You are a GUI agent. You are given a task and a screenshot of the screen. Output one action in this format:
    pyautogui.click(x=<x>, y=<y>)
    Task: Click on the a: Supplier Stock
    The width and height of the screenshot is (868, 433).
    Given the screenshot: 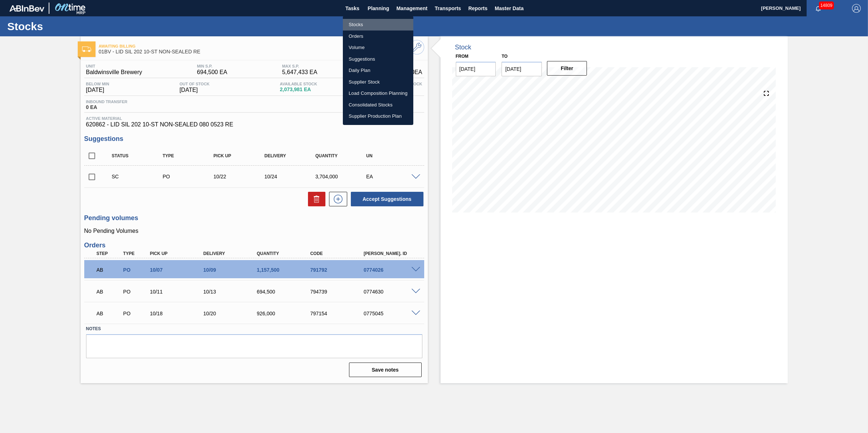 What is the action you would take?
    pyautogui.click(x=378, y=82)
    